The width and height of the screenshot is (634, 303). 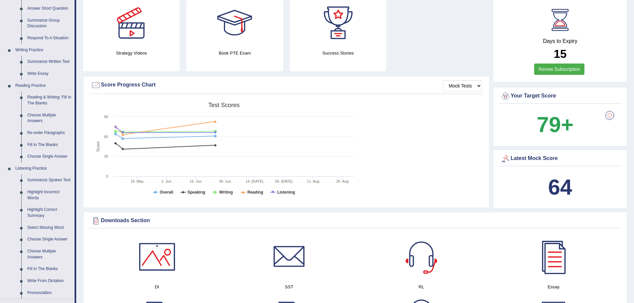 I want to click on tspan: Listening, so click(x=286, y=192).